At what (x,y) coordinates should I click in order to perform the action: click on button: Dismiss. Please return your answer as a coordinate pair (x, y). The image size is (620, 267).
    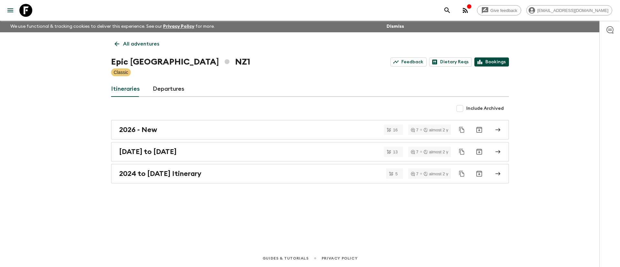
    Looking at the image, I should click on (395, 26).